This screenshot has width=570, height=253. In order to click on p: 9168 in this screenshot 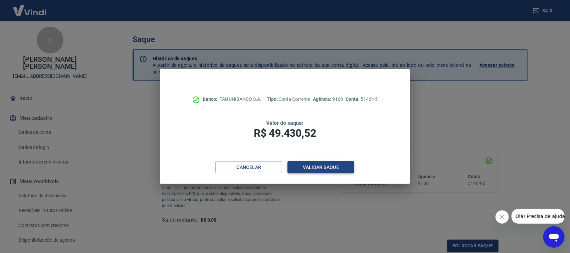, I will do `click(328, 99)`.